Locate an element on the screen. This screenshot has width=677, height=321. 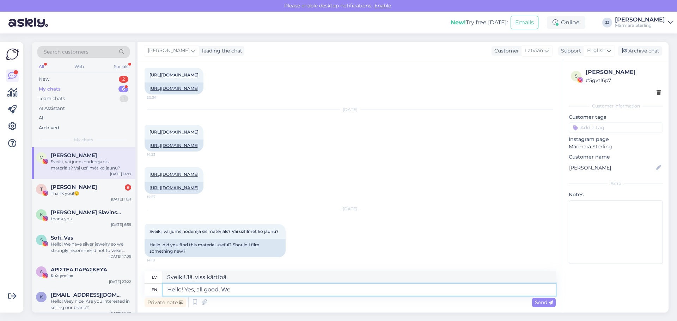
span: 14:27 is located at coordinates (160, 197).